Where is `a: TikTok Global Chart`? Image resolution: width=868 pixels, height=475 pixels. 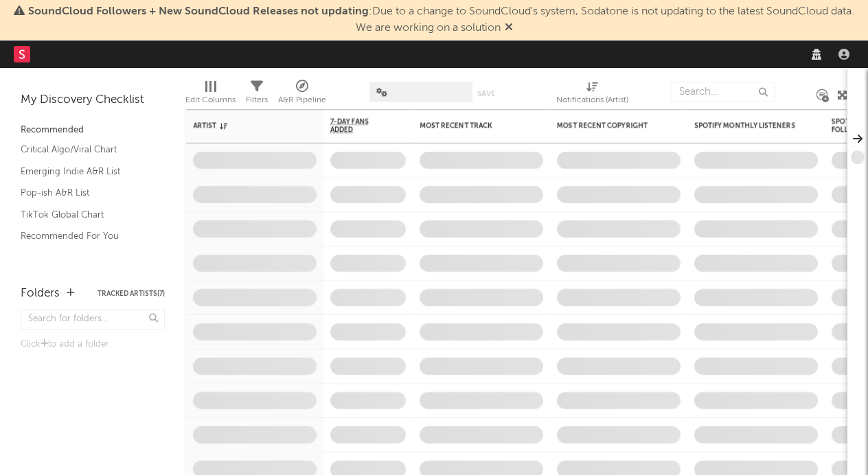 a: TikTok Global Chart is located at coordinates (86, 214).